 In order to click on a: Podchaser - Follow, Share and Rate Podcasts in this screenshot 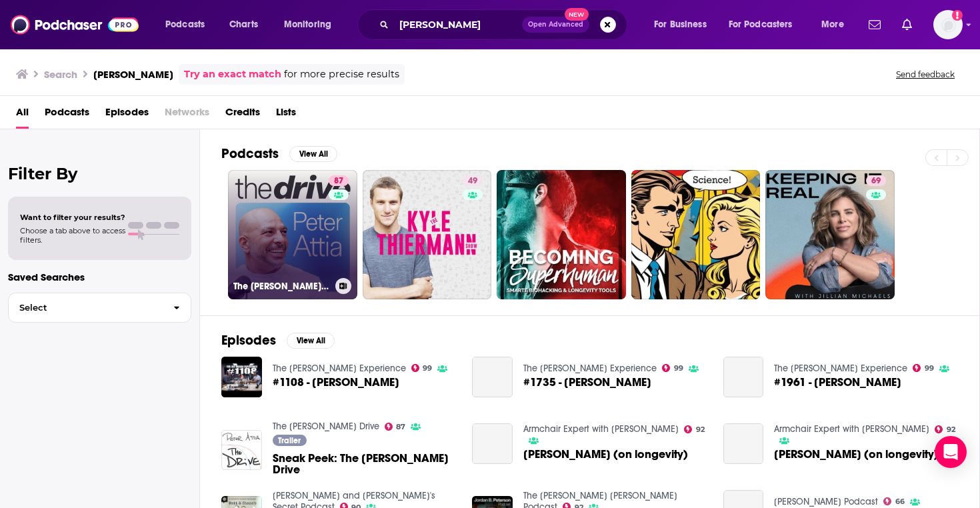, I will do `click(75, 25)`.